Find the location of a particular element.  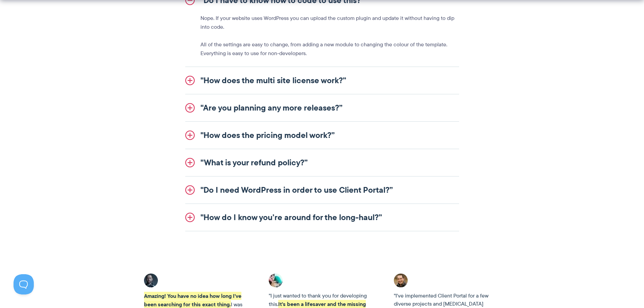

a: "How does the multi site license work?” is located at coordinates (322, 80).